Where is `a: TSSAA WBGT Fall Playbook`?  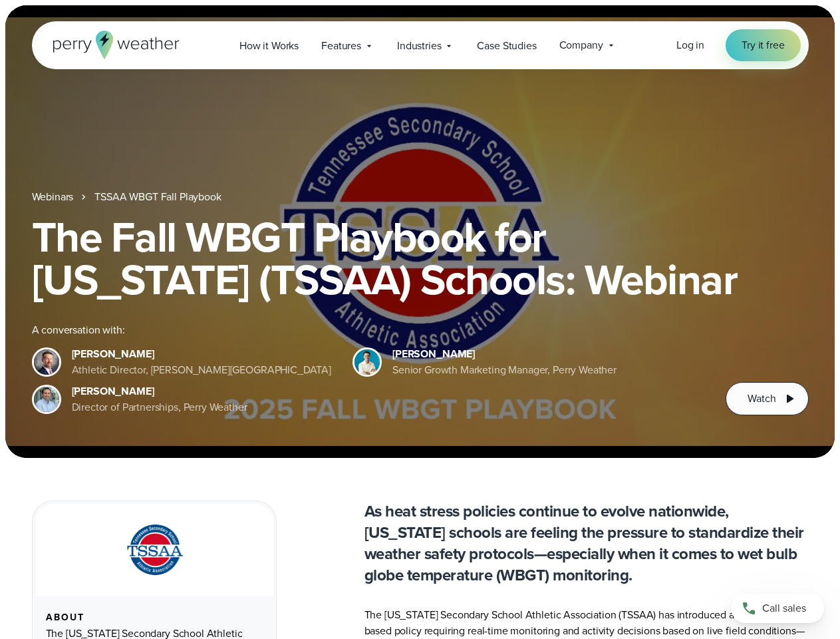
a: TSSAA WBGT Fall Playbook is located at coordinates (158, 197).